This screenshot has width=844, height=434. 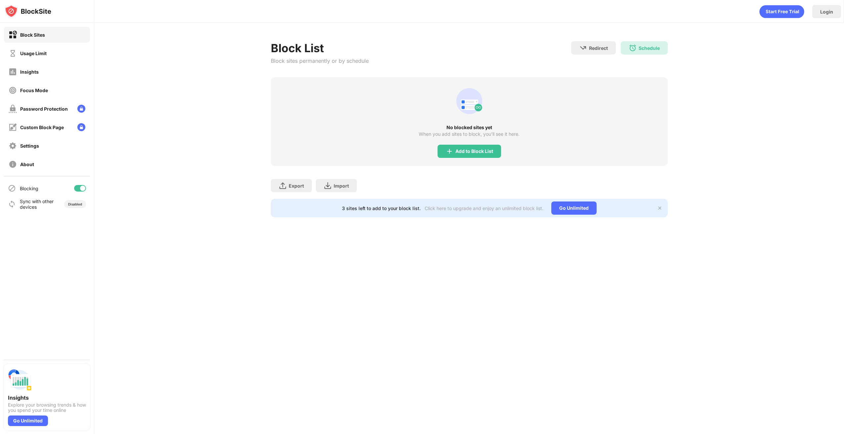 I want to click on div: No blocked sites yet, so click(x=469, y=128).